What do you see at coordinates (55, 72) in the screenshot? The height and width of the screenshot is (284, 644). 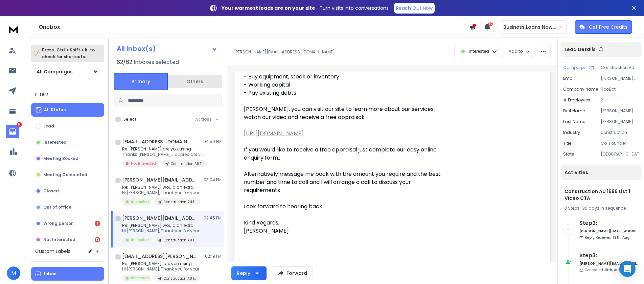 I see `h1: All Campaigns` at bounding box center [55, 72].